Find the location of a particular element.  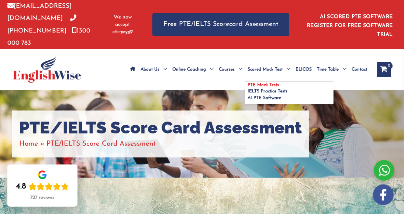

span: IELTS Practice Tests is located at coordinates (268, 91).